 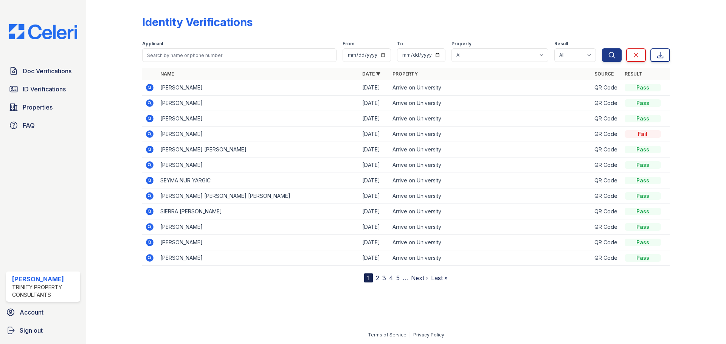 I want to click on a: Next ›, so click(x=419, y=278).